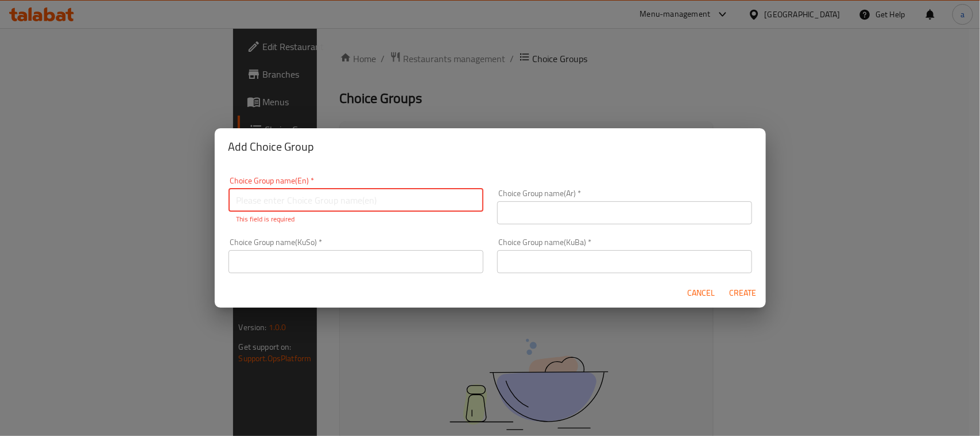 Image resolution: width=980 pixels, height=436 pixels. Describe the element at coordinates (743, 293) in the screenshot. I see `span: Create` at that location.